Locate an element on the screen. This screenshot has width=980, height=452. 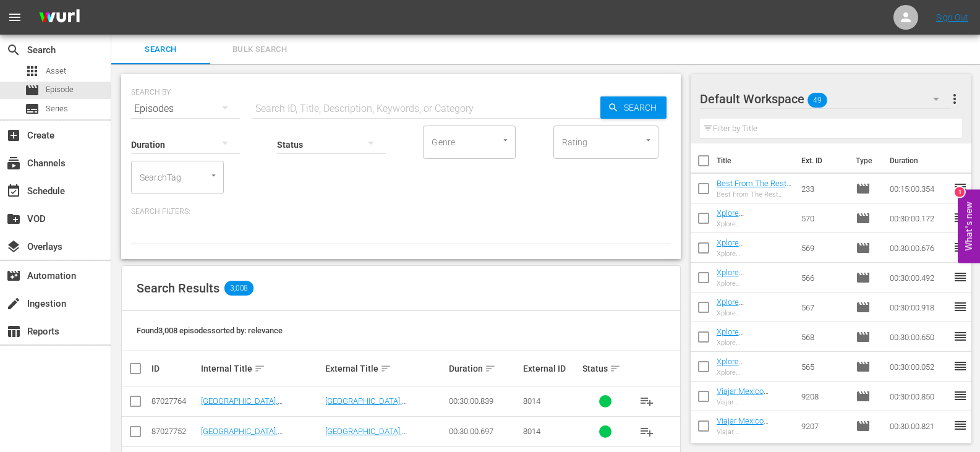
div: Status is located at coordinates (605, 369).